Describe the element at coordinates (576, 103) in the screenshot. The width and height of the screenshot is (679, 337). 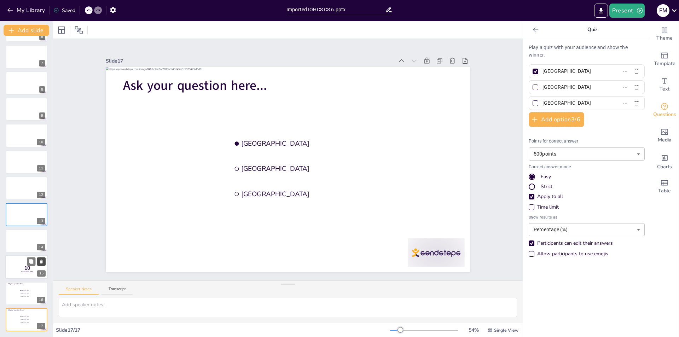
I see `input: Option 3` at that location.